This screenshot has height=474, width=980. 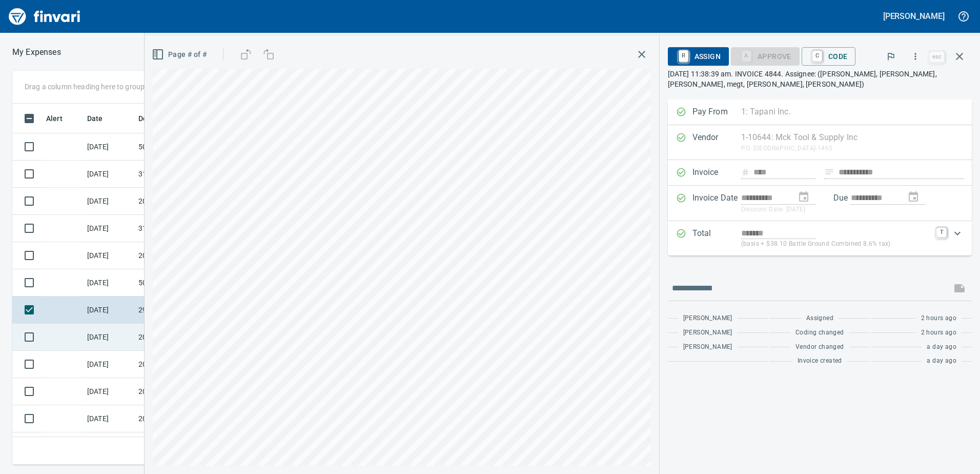 I want to click on td: 20.9162.15, so click(x=181, y=418).